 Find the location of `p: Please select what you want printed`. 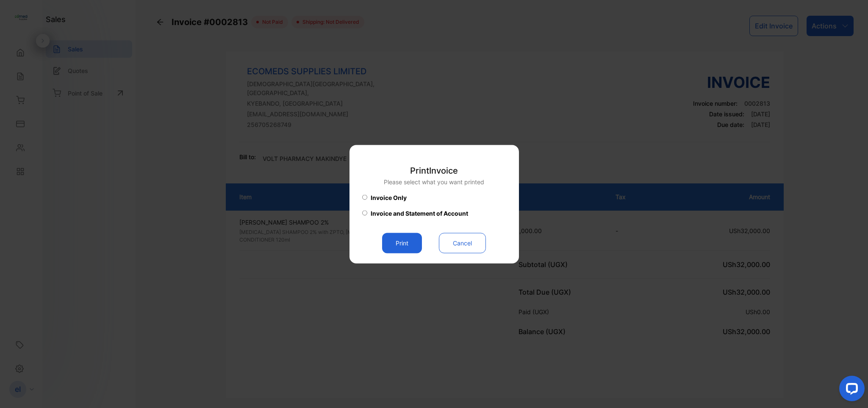

p: Please select what you want printed is located at coordinates (434, 181).